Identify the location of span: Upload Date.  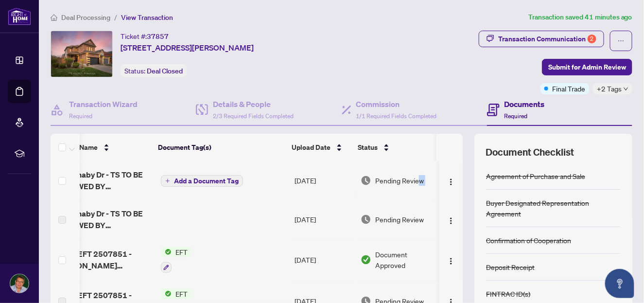
(312, 147).